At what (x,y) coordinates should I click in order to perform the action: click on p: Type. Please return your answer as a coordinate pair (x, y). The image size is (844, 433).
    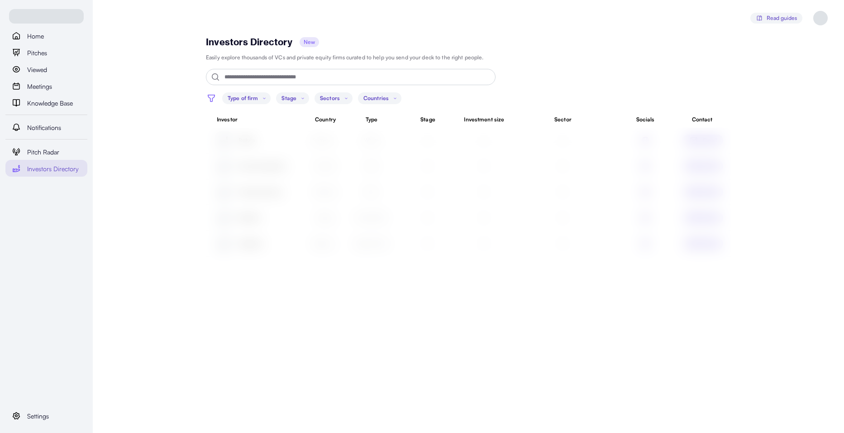
    Looking at the image, I should click on (372, 119).